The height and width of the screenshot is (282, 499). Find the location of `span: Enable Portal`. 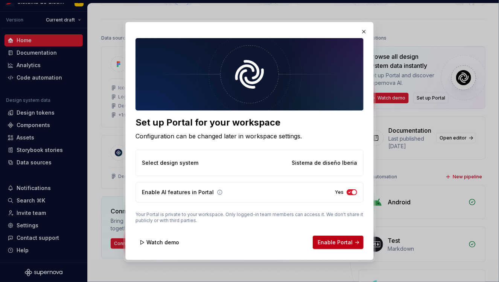

span: Enable Portal is located at coordinates (335, 242).